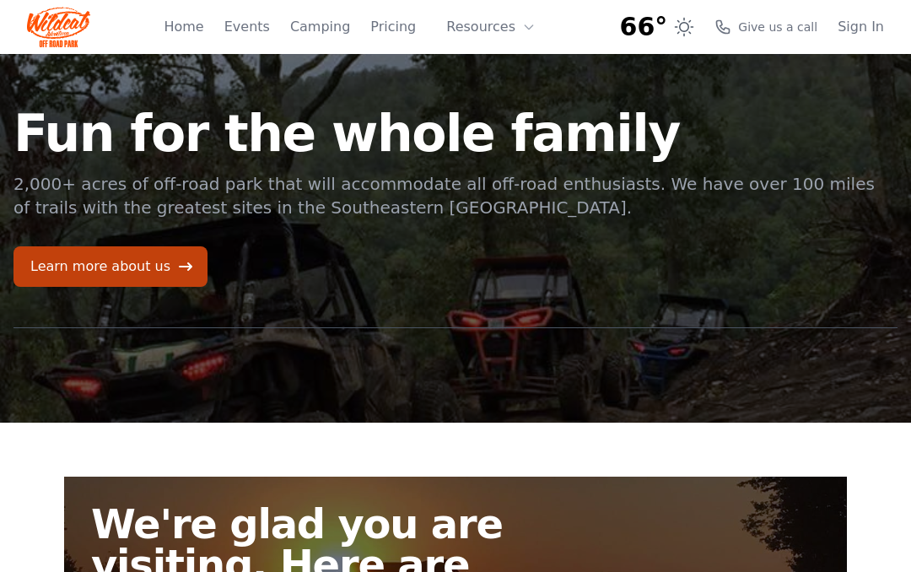 This screenshot has width=911, height=572. What do you see at coordinates (58, 27) in the screenshot?
I see `img: Wildcat Logo` at bounding box center [58, 27].